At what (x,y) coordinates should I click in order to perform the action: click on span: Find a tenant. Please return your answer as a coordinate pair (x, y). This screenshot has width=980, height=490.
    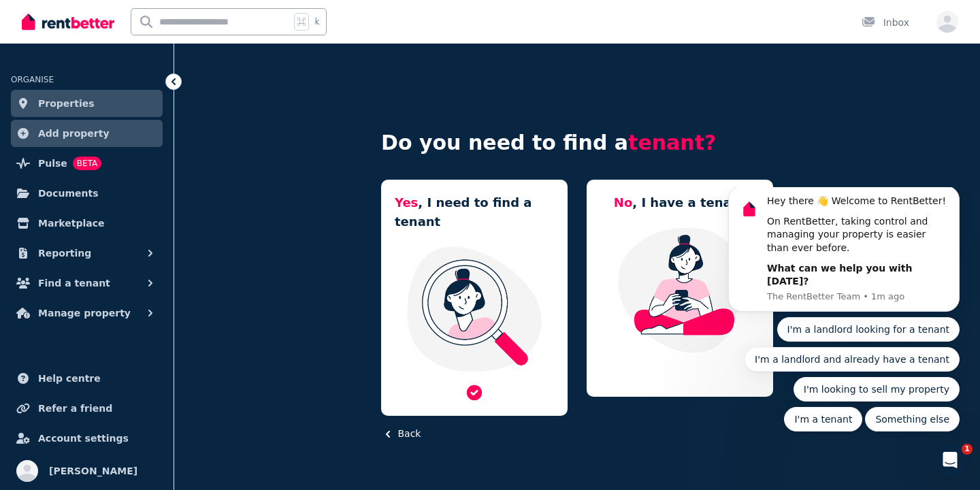
    Looking at the image, I should click on (74, 284).